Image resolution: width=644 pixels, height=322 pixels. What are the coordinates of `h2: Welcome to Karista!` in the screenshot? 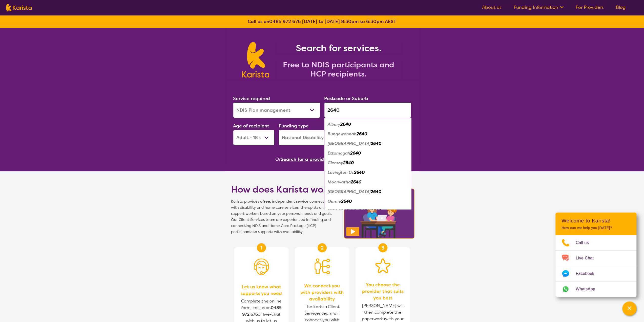 It's located at (596, 220).